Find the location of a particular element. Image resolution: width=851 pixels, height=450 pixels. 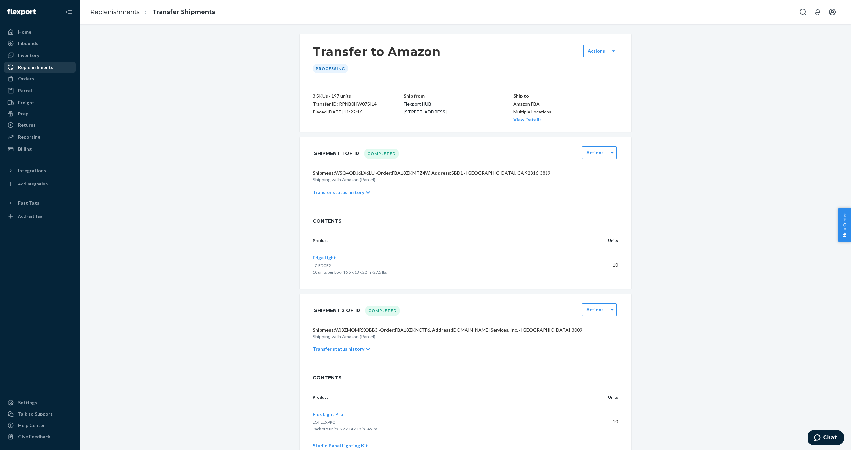

a: Talk to Support is located at coordinates (40, 414).